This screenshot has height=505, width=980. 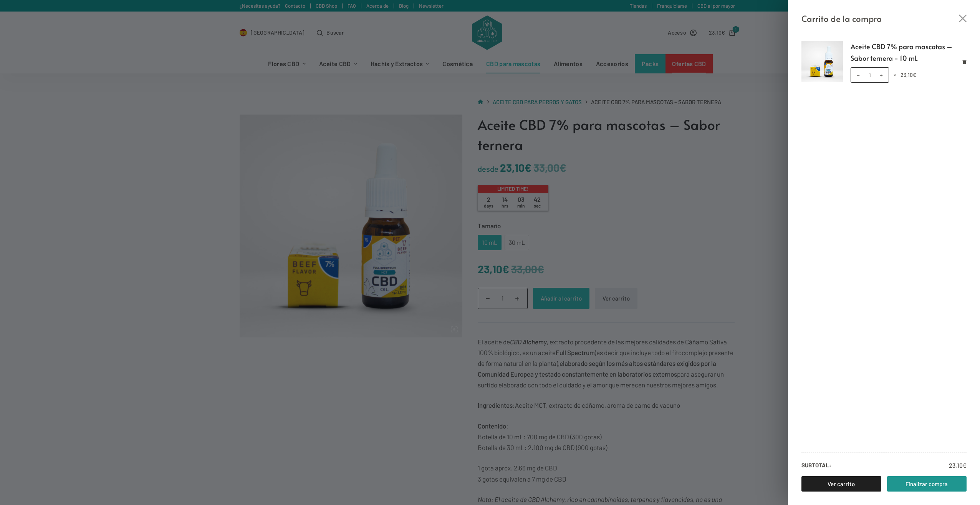 What do you see at coordinates (816, 465) in the screenshot?
I see `strong: Subtotal:` at bounding box center [816, 465].